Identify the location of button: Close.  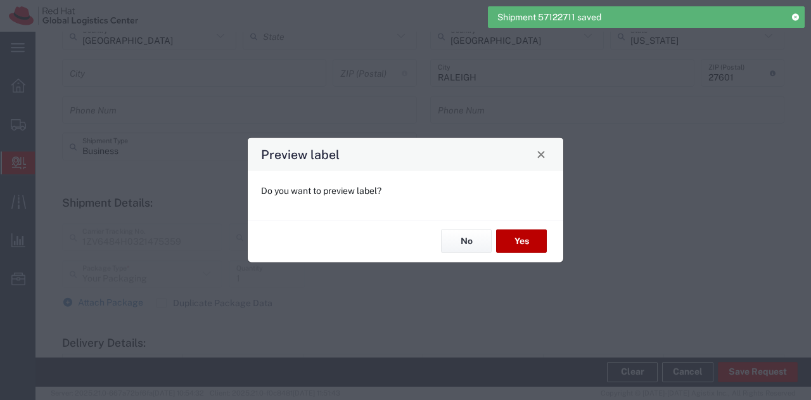
(541, 154).